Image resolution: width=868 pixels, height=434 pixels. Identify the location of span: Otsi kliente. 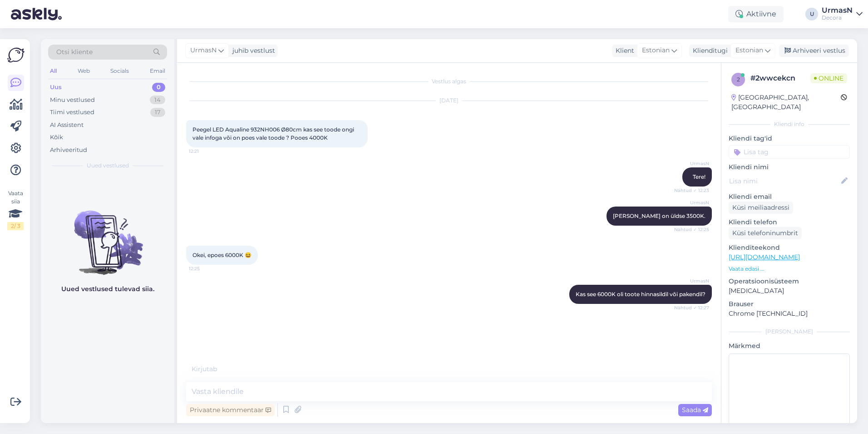
(74, 52).